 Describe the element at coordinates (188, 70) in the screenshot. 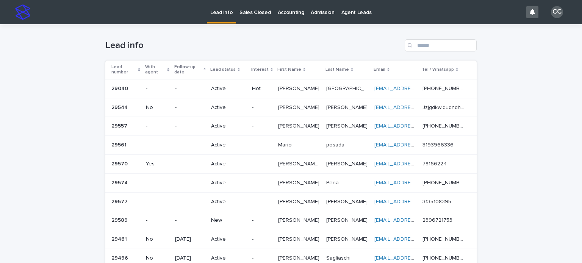

I see `p: Follow-up date` at that location.